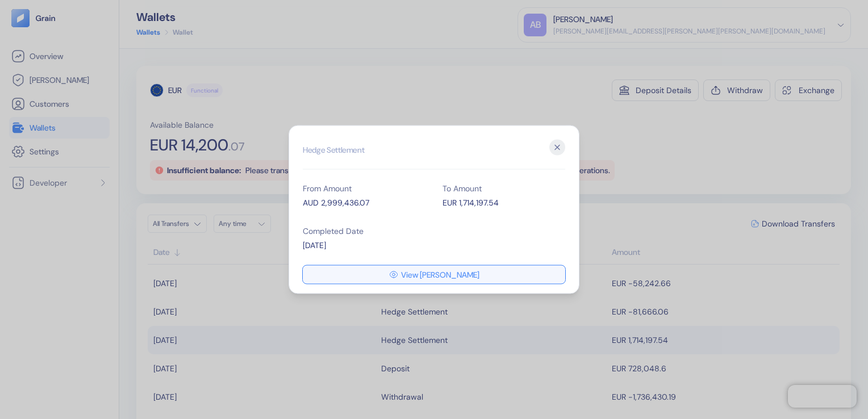  I want to click on div: From Amount, so click(364, 189).